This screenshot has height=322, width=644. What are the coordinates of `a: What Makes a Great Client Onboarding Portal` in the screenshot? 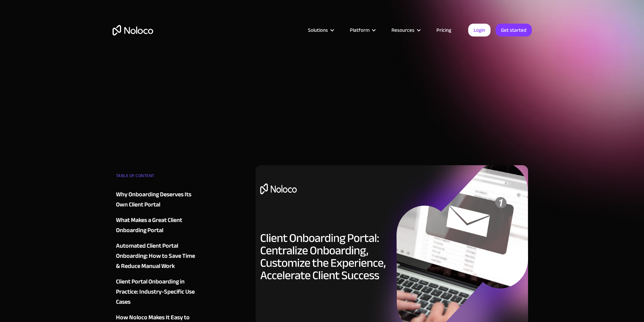 It's located at (157, 225).